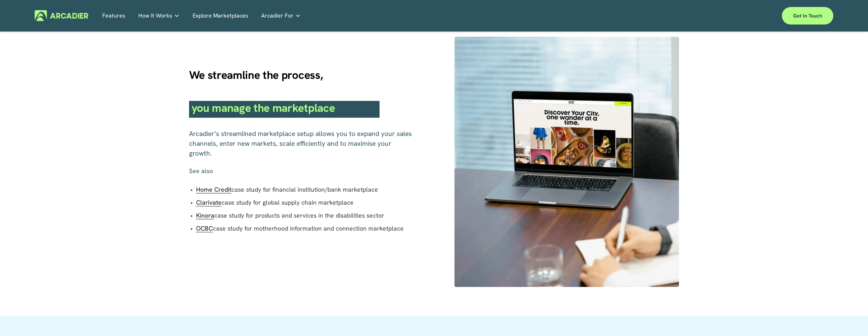 The width and height of the screenshot is (868, 336). What do you see at coordinates (305, 215) in the screenshot?
I see `p: case study for products and services in the disabilities sector` at bounding box center [305, 215].